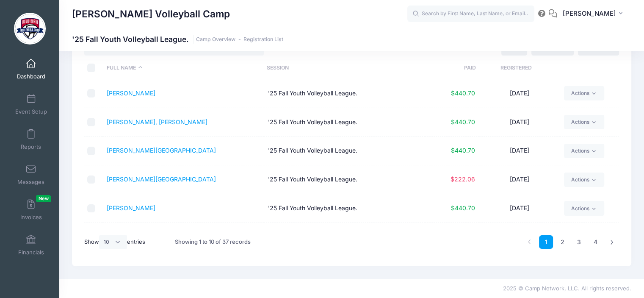  What do you see at coordinates (264, 40) in the screenshot?
I see `a: Registration List` at bounding box center [264, 40].